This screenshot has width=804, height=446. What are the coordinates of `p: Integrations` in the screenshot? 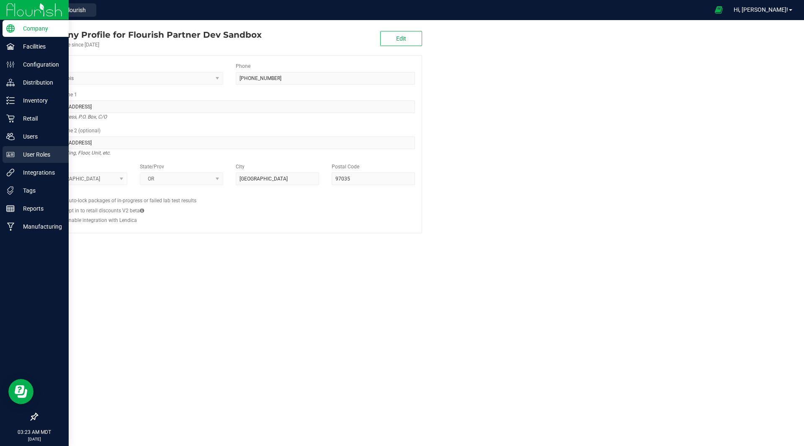 It's located at (40, 173).